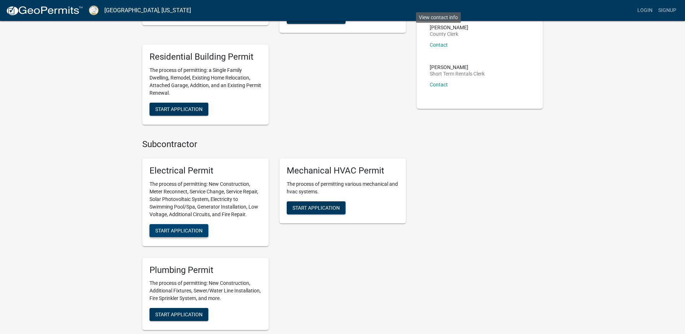  What do you see at coordinates (206, 170) in the screenshot?
I see `h5: Electrical Permit` at bounding box center [206, 170].